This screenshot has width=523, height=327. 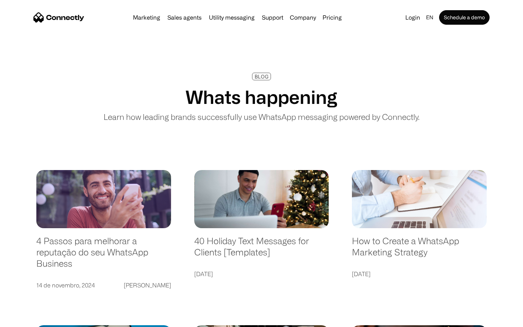 I want to click on a: Marketing, so click(x=146, y=17).